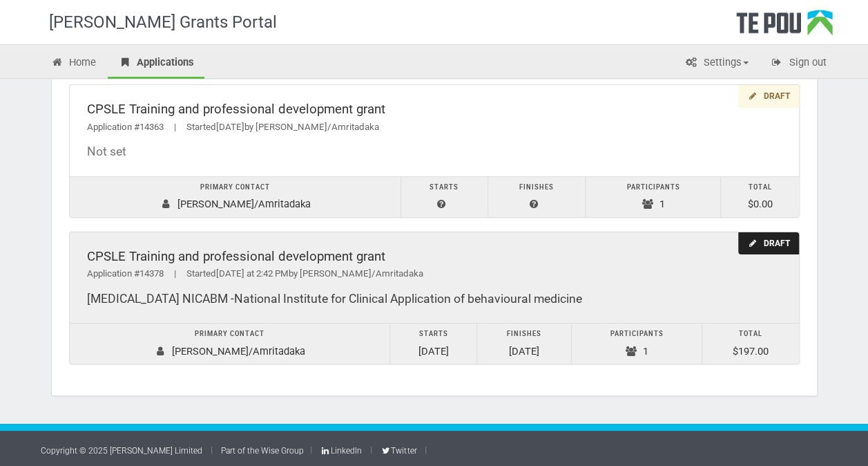 This screenshot has width=868, height=466. I want to click on a: Sign out, so click(798, 64).